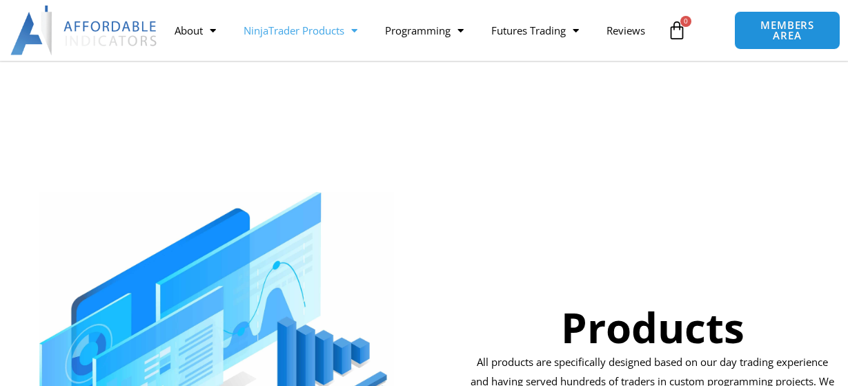  Describe the element at coordinates (652, 327) in the screenshot. I see `h1: Products` at that location.